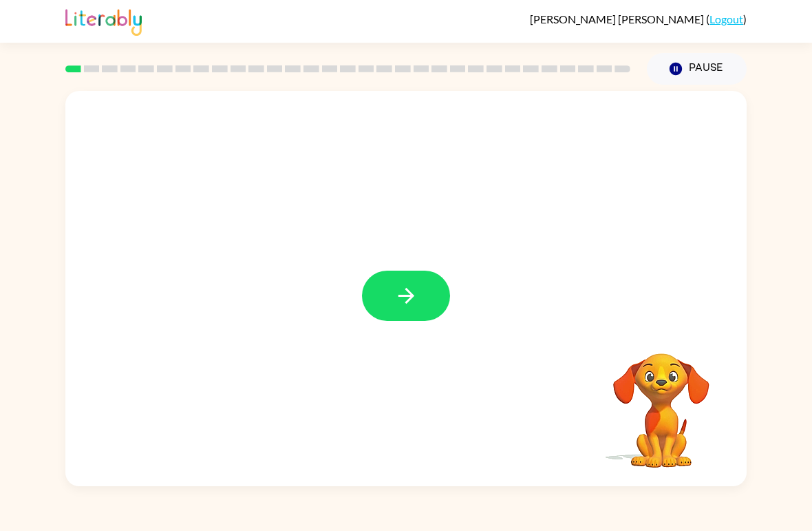 This screenshot has width=812, height=531. I want to click on video: Your browser must support playing .mp4 files to use Literably. Please try using another browser., so click(661, 401).